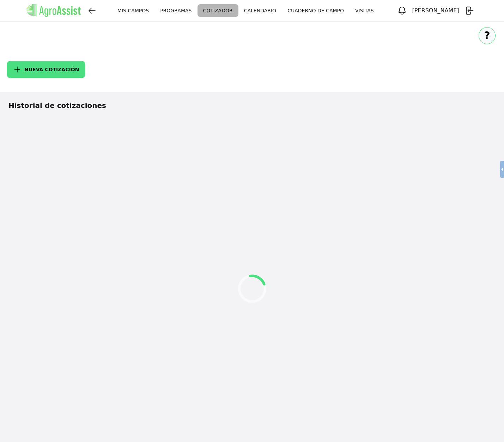  I want to click on span: NUEVA COTIZACIÓN, so click(52, 69).